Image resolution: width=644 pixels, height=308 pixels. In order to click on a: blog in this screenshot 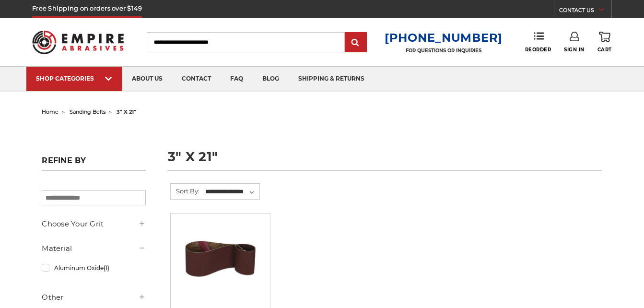, I will do `click(271, 79)`.